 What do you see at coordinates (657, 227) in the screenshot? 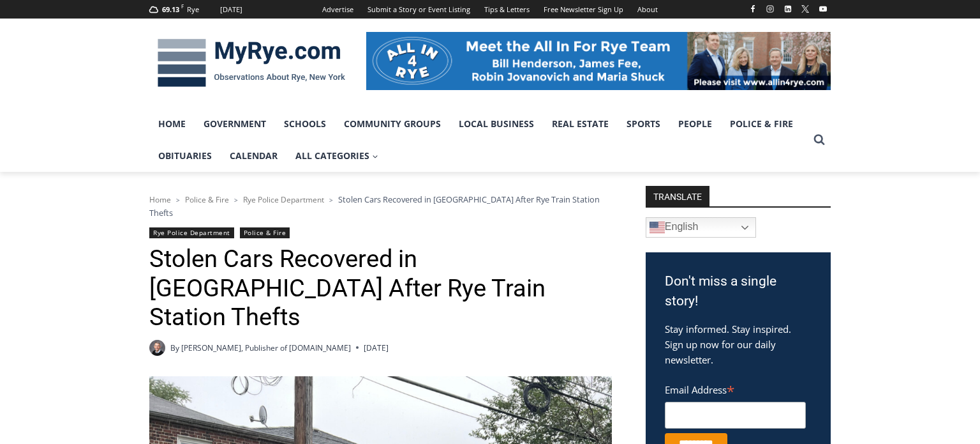
I see `img: en` at bounding box center [657, 227].